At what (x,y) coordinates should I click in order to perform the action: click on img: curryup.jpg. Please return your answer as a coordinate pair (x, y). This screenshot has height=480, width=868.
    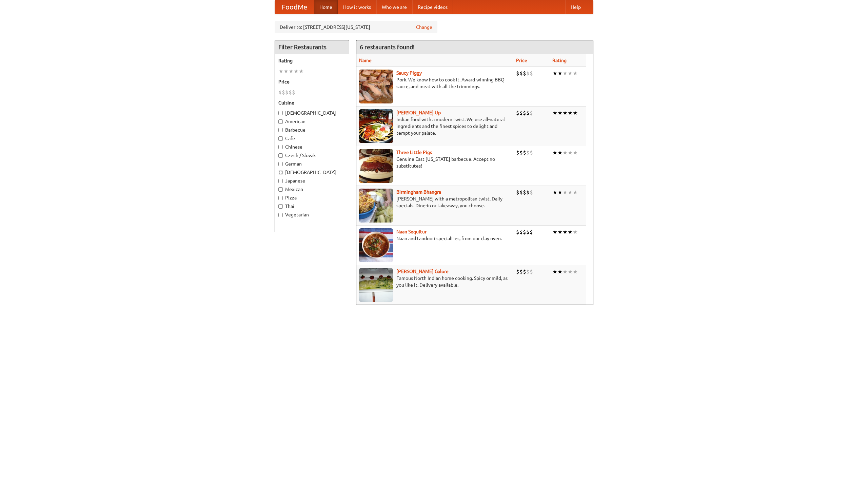
    Looking at the image, I should click on (376, 126).